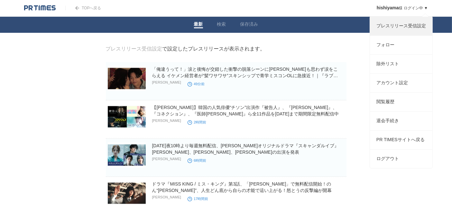 The height and width of the screenshot is (209, 452). I want to click on a: hishiyama様 ログイン中 ▼, so click(402, 8).